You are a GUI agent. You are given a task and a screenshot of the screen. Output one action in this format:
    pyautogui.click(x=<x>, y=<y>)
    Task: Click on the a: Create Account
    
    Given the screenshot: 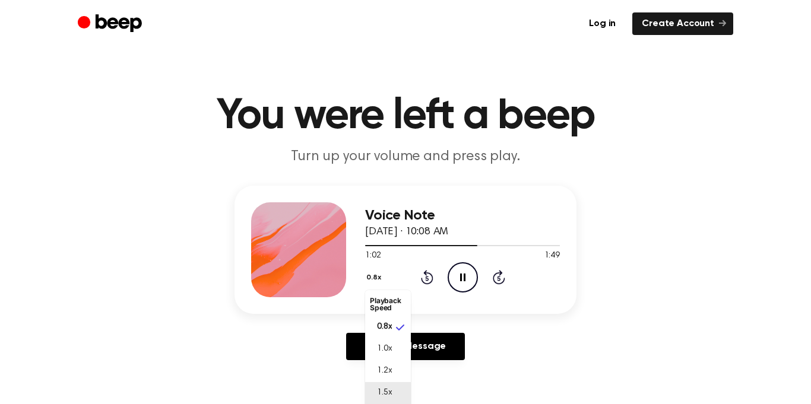 What is the action you would take?
    pyautogui.click(x=683, y=24)
    